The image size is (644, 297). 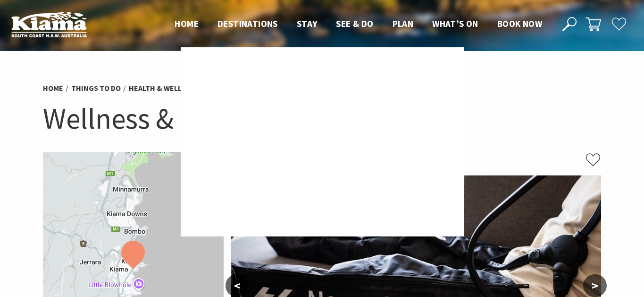 What do you see at coordinates (322, 118) in the screenshot?
I see `h1: Wellness & Recovery Haus` at bounding box center [322, 118].